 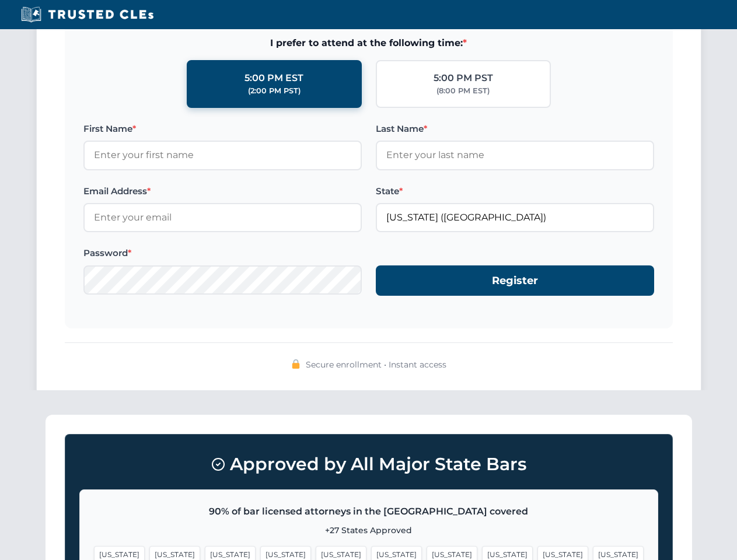 What do you see at coordinates (375, 365) in the screenshot?
I see `span: Secure enrollment • Instant access` at bounding box center [375, 365].